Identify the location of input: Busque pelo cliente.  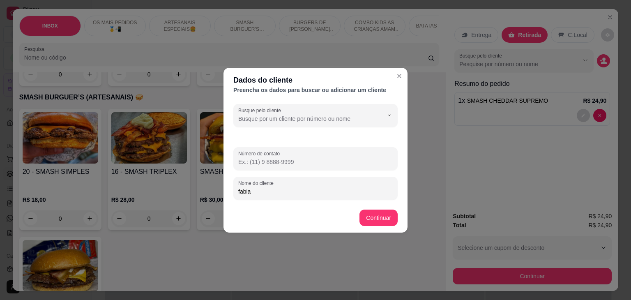
(304, 119).